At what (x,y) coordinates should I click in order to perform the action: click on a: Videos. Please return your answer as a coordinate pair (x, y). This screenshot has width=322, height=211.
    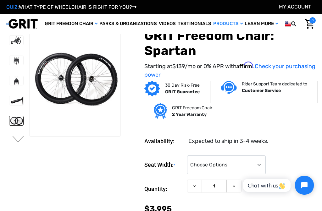
    Looking at the image, I should click on (167, 24).